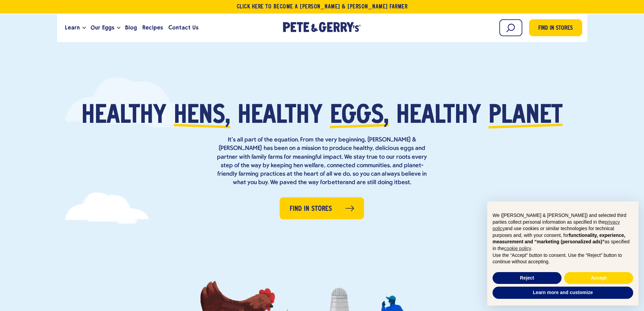 The width and height of the screenshot is (644, 311). Describe the element at coordinates (184, 28) in the screenshot. I see `a: Contact Us` at that location.